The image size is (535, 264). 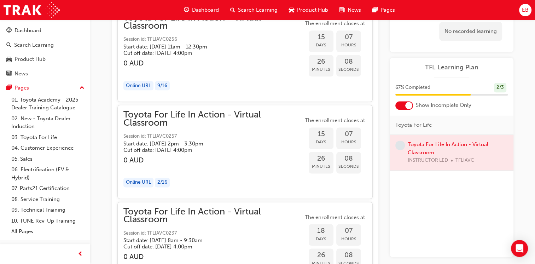 What do you see at coordinates (205, 10) in the screenshot?
I see `span: Dashboard` at bounding box center [205, 10].